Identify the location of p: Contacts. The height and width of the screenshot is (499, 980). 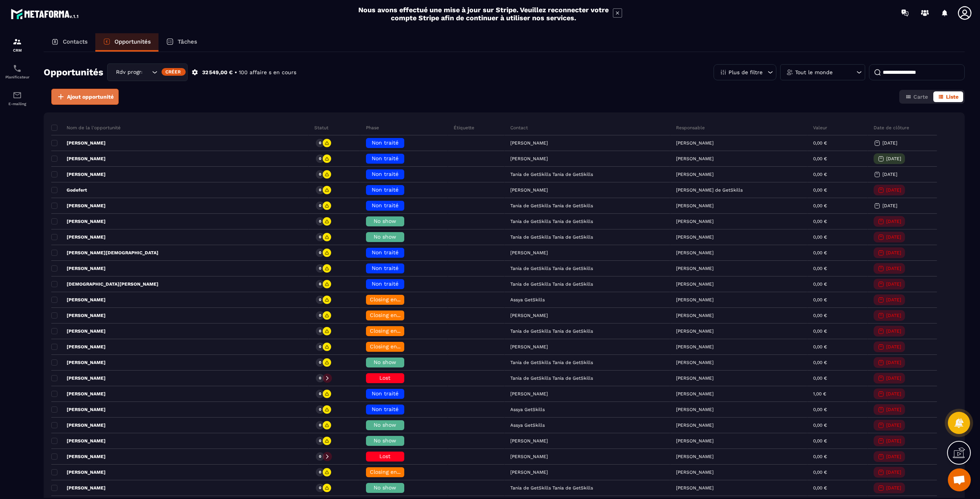
(75, 41).